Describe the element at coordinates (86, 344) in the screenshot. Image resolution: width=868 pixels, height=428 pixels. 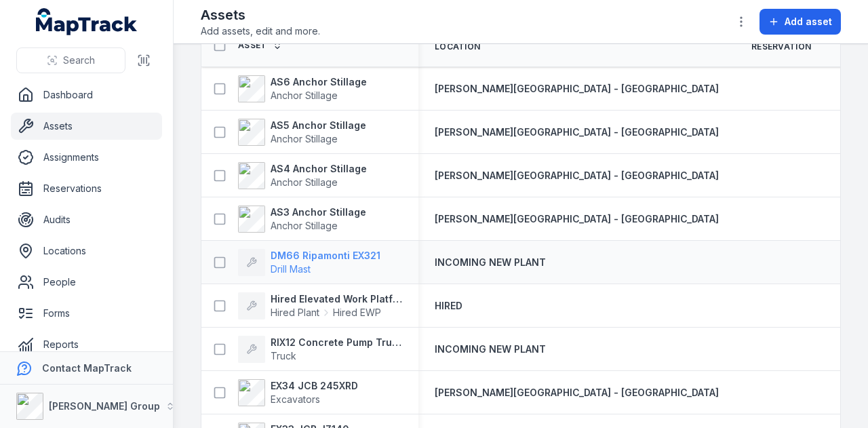
I see `a: Reports` at that location.